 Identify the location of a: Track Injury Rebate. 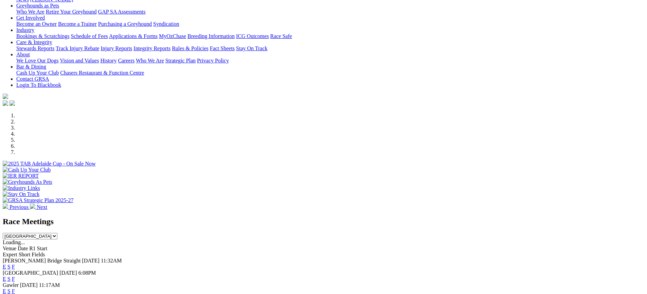
(77, 48).